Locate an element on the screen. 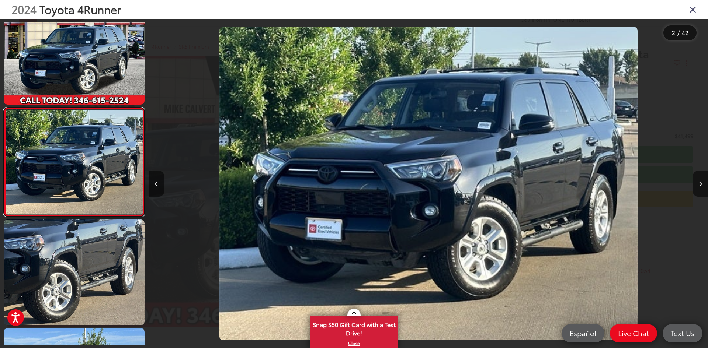 Image resolution: width=708 pixels, height=348 pixels. a: Text Us is located at coordinates (683, 334).